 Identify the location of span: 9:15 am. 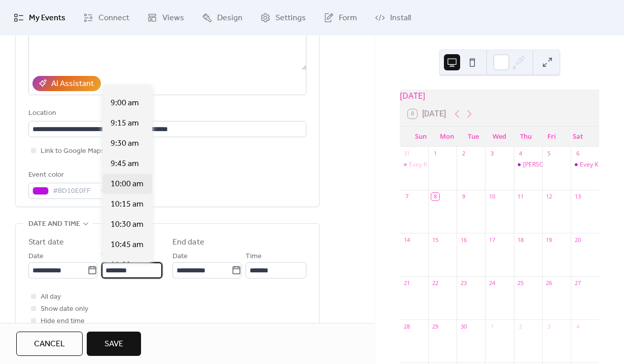
(125, 123).